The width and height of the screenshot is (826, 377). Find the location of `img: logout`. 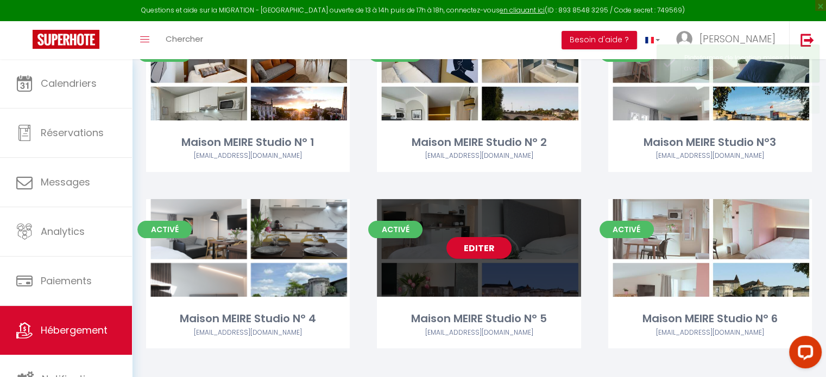

img: logout is located at coordinates (807, 40).